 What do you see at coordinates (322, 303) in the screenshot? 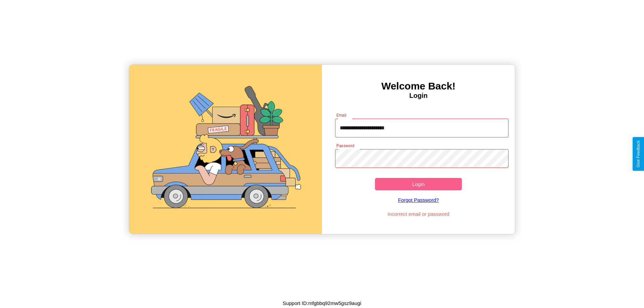
I see `p: Support ID: mfgbbq92mw5gsz9augi` at bounding box center [322, 303].